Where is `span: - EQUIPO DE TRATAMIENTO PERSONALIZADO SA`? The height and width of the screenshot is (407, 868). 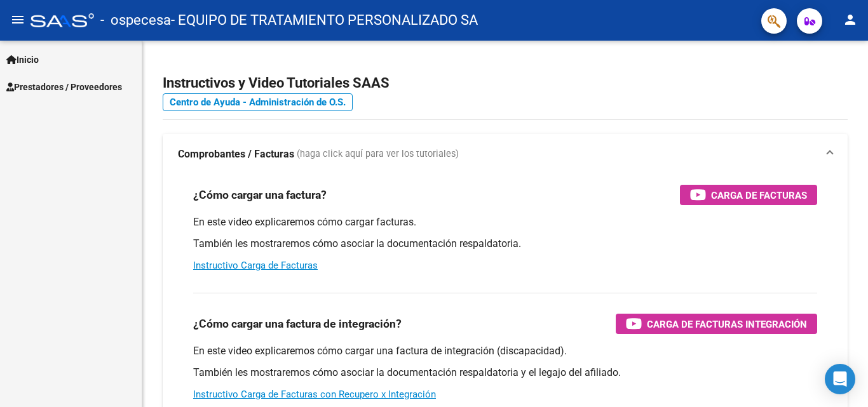
span: - EQUIPO DE TRATAMIENTO PERSONALIZADO SA is located at coordinates (324, 21).